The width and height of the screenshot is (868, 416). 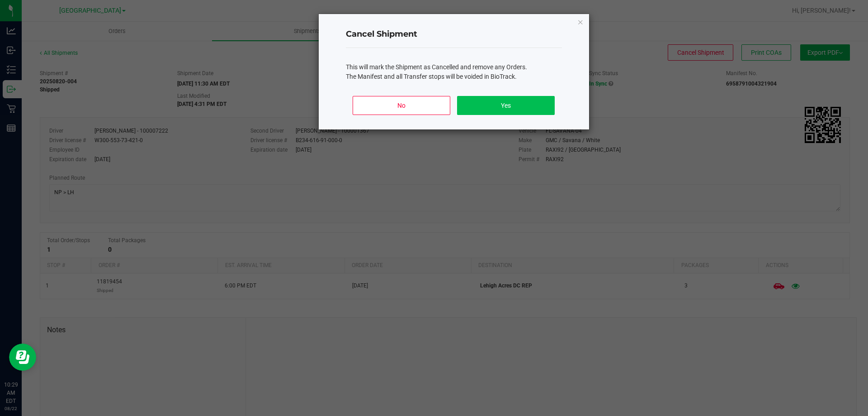 What do you see at coordinates (506, 105) in the screenshot?
I see `button: Yes` at bounding box center [506, 105].